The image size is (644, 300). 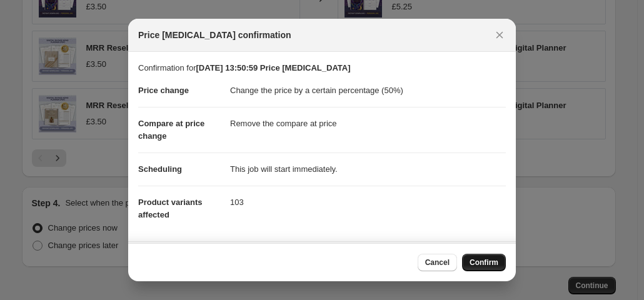 I want to click on p: Confirmation for, so click(x=322, y=68).